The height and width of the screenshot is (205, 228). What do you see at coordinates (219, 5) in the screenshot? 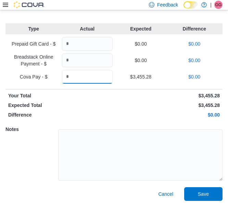
I see `span: GG` at bounding box center [219, 5].